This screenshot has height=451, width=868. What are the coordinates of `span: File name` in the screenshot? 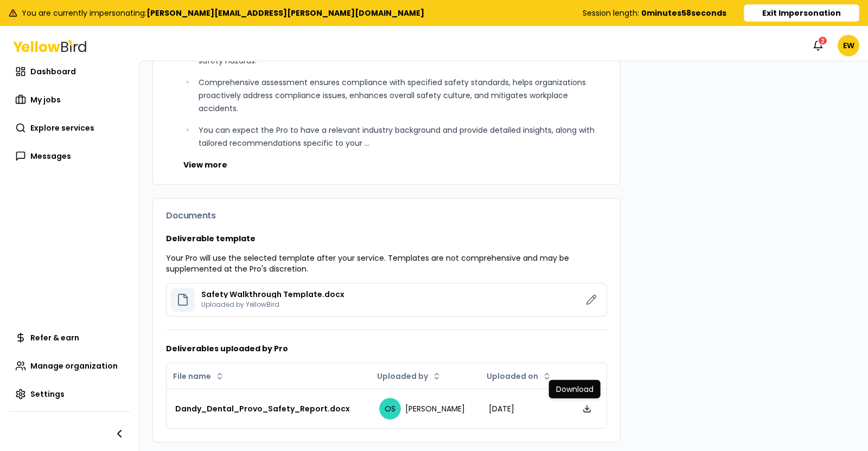 It's located at (192, 377).